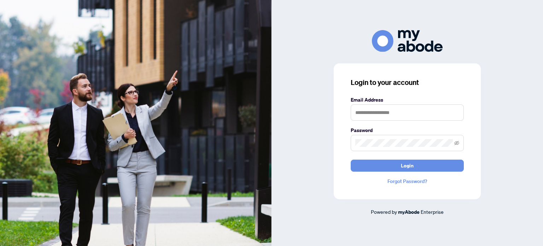 The image size is (543, 246). I want to click on a: Forgot Password?, so click(407, 181).